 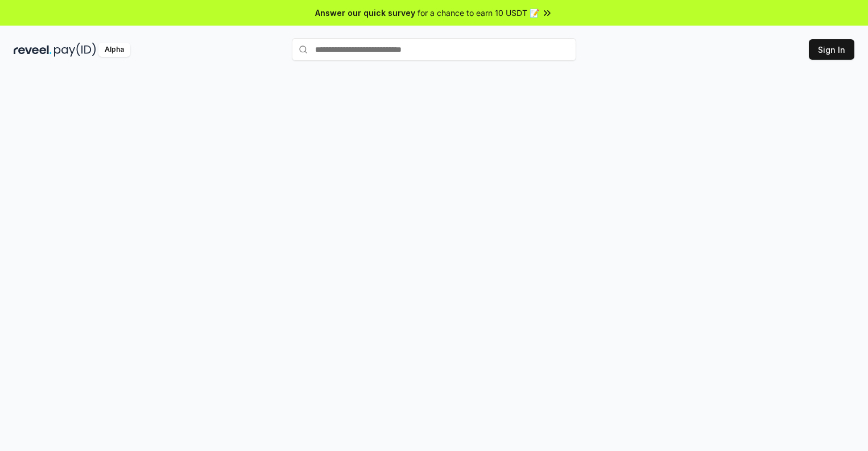 What do you see at coordinates (366, 12) in the screenshot?
I see `span: Answer our quick survey` at bounding box center [366, 12].